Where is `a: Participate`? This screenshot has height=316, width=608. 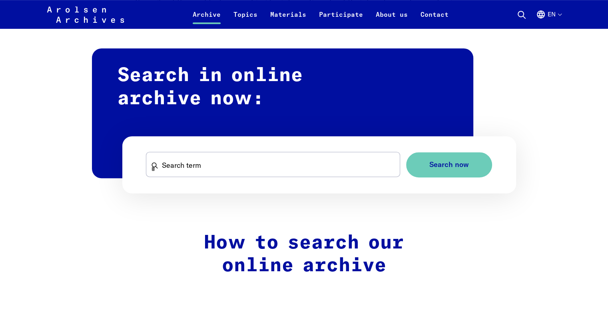 a: Participate is located at coordinates (341, 19).